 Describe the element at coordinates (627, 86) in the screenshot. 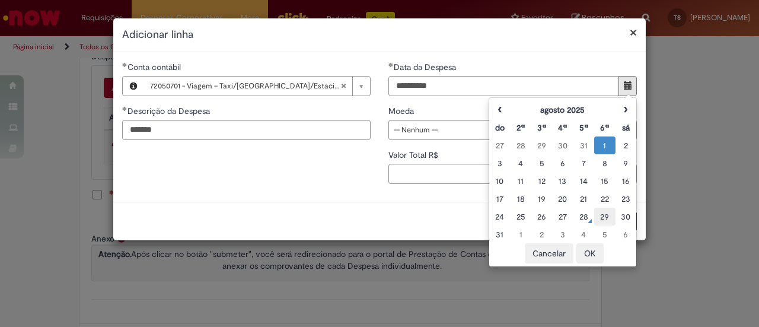

I see `button: Mostrar calendário para Data da Despesa` at that location.